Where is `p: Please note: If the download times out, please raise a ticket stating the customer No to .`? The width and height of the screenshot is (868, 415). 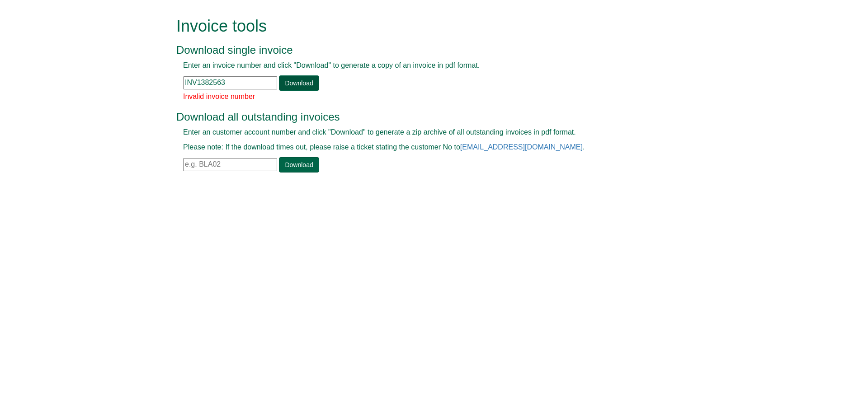 p: Please note: If the download times out, please raise a ticket stating the customer No to . is located at coordinates (424, 148).